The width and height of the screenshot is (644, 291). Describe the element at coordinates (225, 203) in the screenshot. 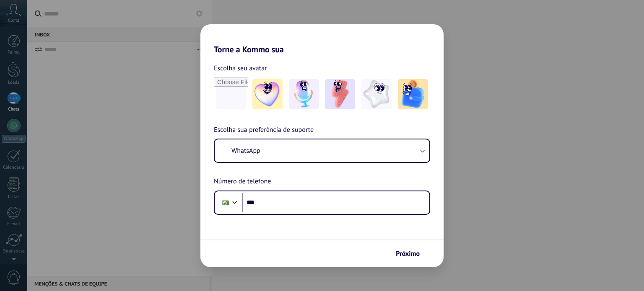

I see `div: Brazil: + 55` at that location.